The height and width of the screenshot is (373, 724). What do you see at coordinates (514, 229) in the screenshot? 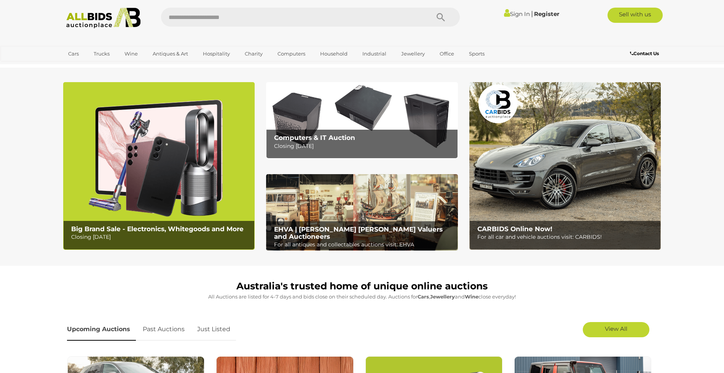
I see `b: CARBIDS Online Now!` at bounding box center [514, 229].